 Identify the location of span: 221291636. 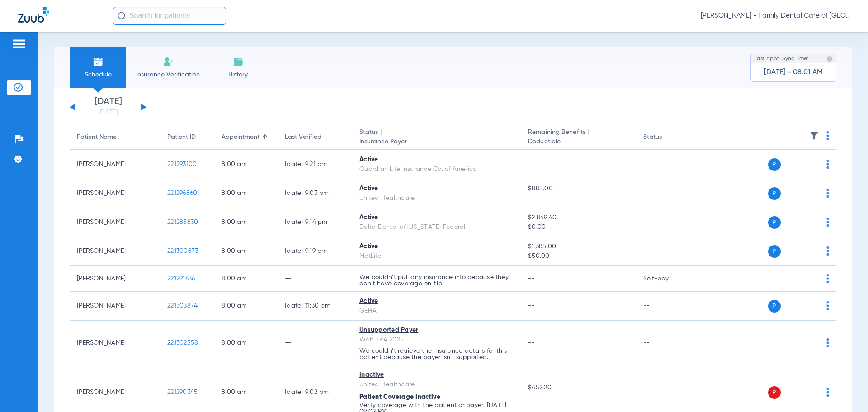
(181, 279).